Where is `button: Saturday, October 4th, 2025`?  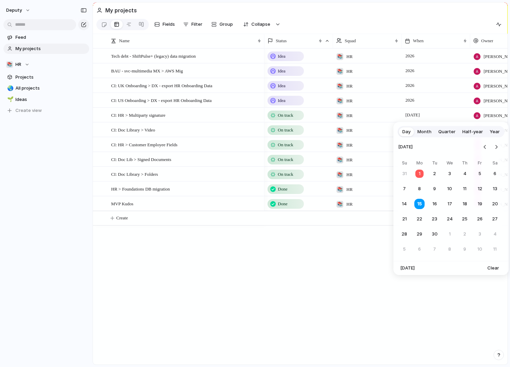 button: Saturday, October 4th, 2025 is located at coordinates (495, 234).